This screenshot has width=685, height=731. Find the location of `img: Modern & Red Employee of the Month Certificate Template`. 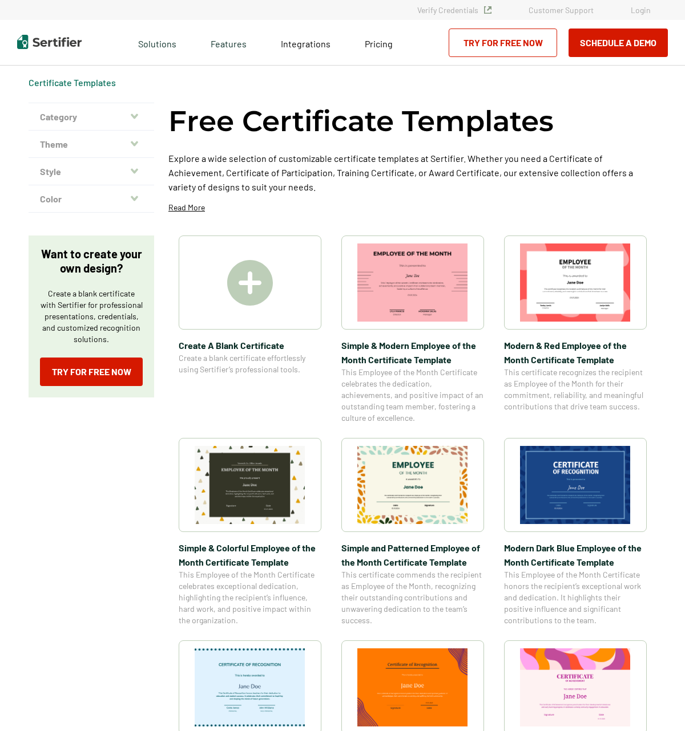

img: Modern & Red Employee of the Month Certificate Template is located at coordinates (575, 282).